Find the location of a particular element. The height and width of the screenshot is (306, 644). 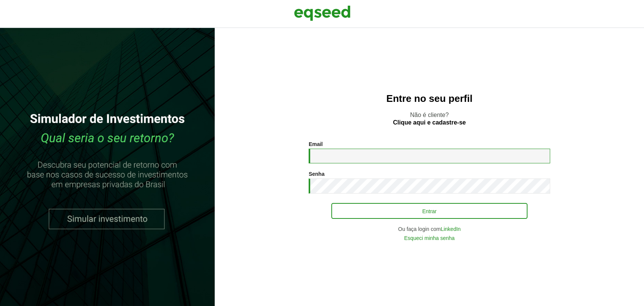

label: Email is located at coordinates (315, 144).